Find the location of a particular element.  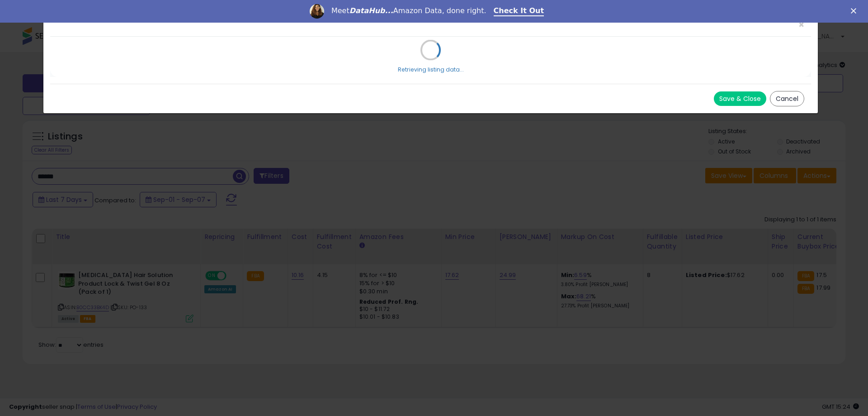

a: Check It Out is located at coordinates (519, 11).